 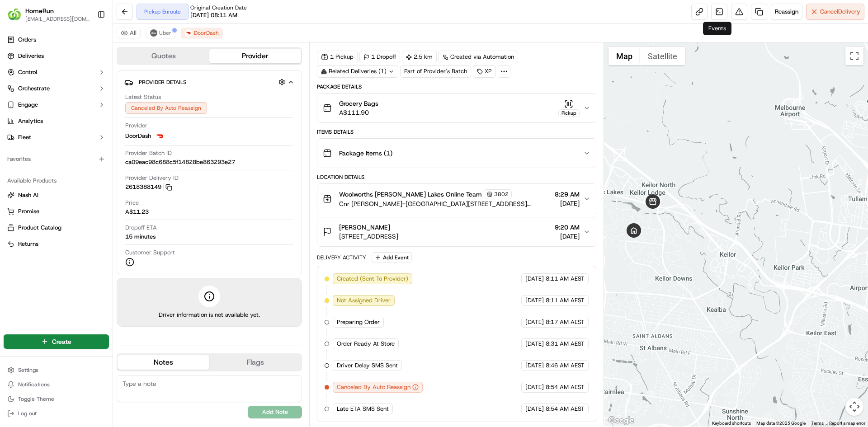 I want to click on span: Pylon, so click(x=99, y=156).